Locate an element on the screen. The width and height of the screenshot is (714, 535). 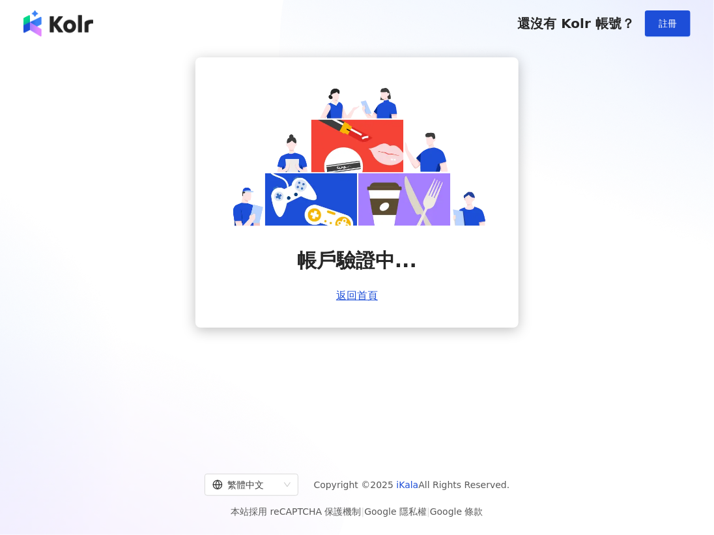
span: 本站採用 reCAPTCHA 保護機制 is located at coordinates (356, 512).